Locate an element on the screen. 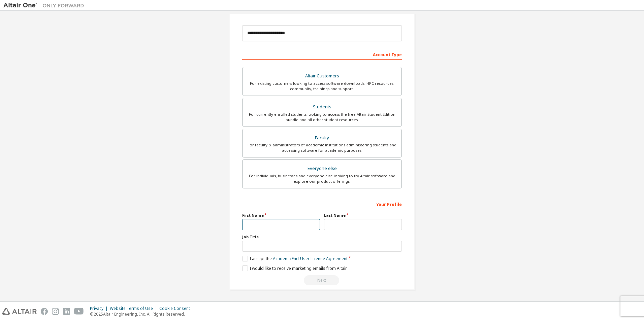 The width and height of the screenshot is (644, 321). div: Account Type is located at coordinates (322, 54).